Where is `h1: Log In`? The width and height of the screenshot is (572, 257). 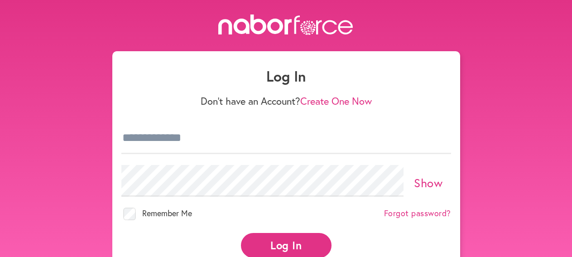
h1: Log In is located at coordinates (286, 76).